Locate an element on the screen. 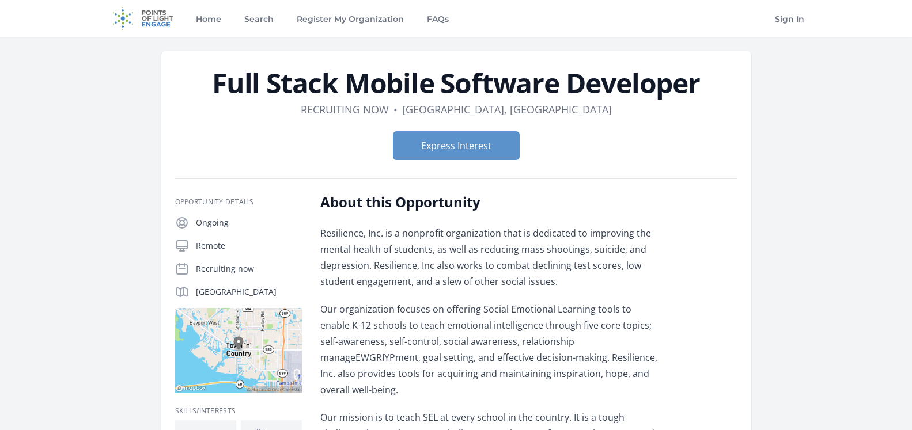 This screenshot has height=430, width=912. img: Map is located at coordinates (238, 350).